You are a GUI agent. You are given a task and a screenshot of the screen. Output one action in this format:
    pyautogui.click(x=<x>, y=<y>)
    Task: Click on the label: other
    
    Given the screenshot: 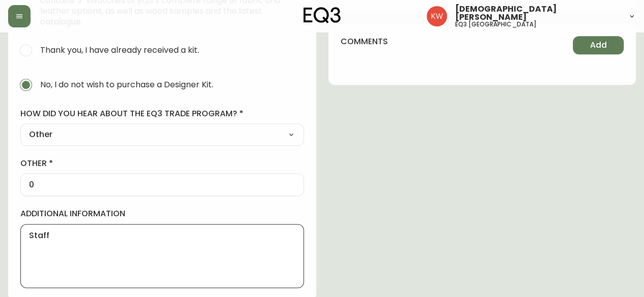 What is the action you would take?
    pyautogui.click(x=161, y=164)
    